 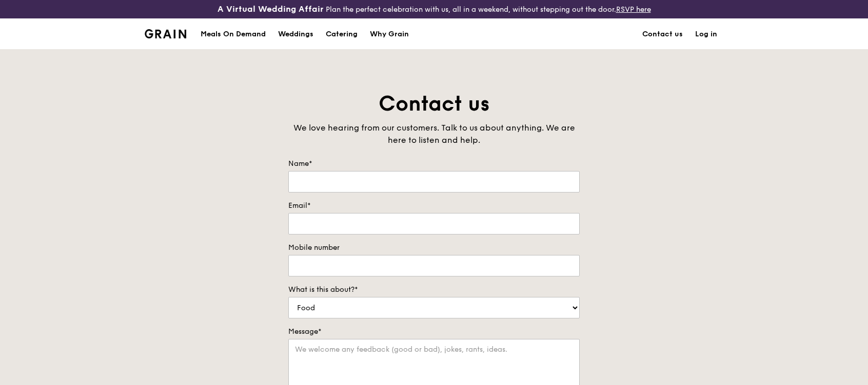 I want to click on a: Log in, so click(x=706, y=34).